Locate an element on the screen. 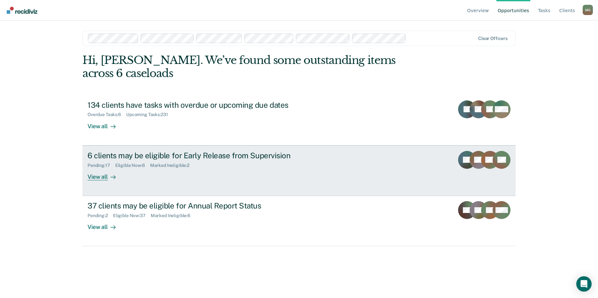  div: Clear officers is located at coordinates (493, 38).